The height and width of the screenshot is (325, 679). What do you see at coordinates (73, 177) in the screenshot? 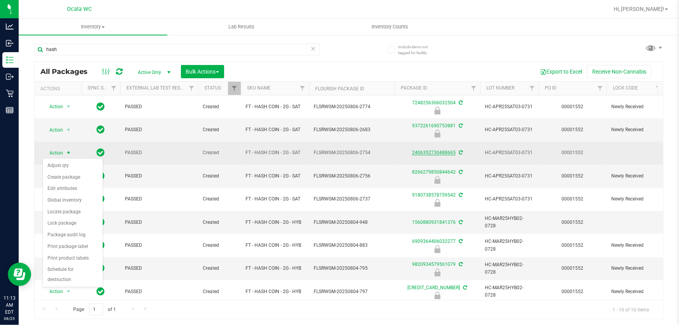
I see `li: Create package` at bounding box center [73, 177].